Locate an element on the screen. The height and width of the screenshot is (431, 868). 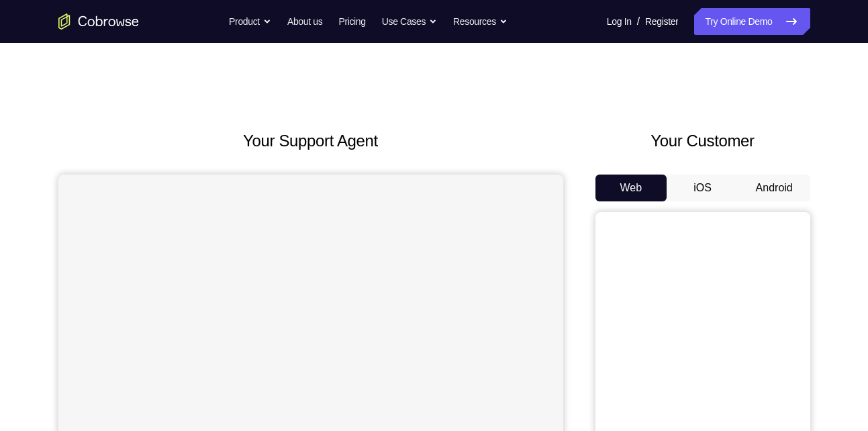
button: Use Cases is located at coordinates (410, 21).